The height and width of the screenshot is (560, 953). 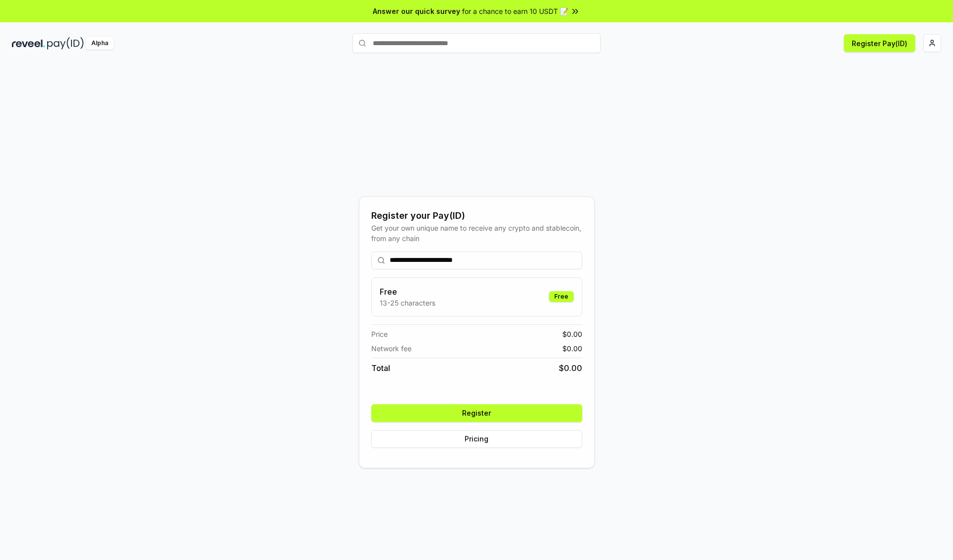 I want to click on button: Pricing, so click(x=477, y=439).